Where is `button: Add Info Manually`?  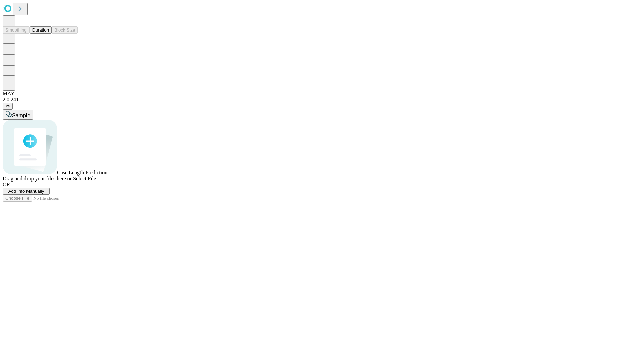 button: Add Info Manually is located at coordinates (26, 191).